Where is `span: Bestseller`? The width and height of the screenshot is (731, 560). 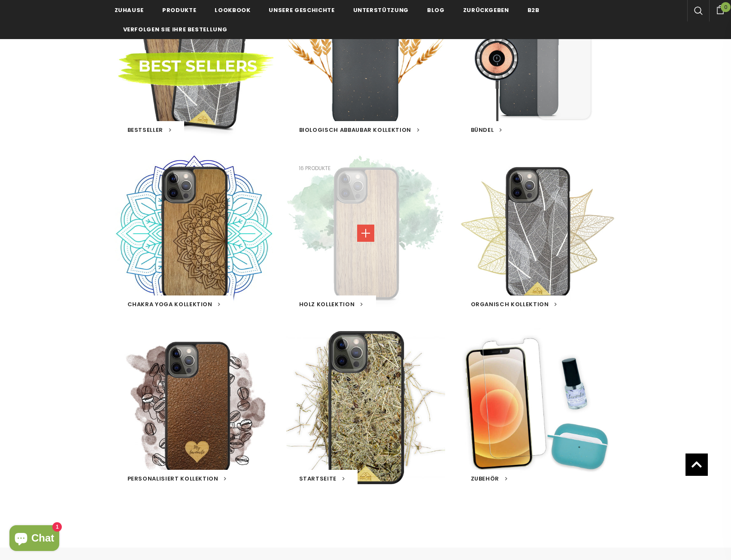 span: Bestseller is located at coordinates (145, 130).